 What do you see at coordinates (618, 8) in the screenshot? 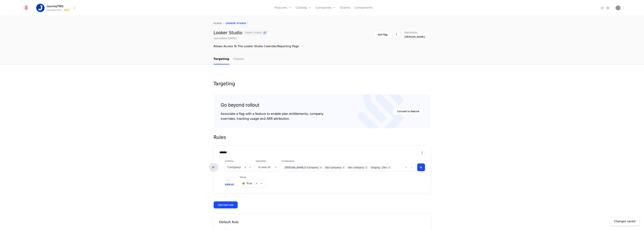
I see `img: Walker Probasco` at bounding box center [618, 8].